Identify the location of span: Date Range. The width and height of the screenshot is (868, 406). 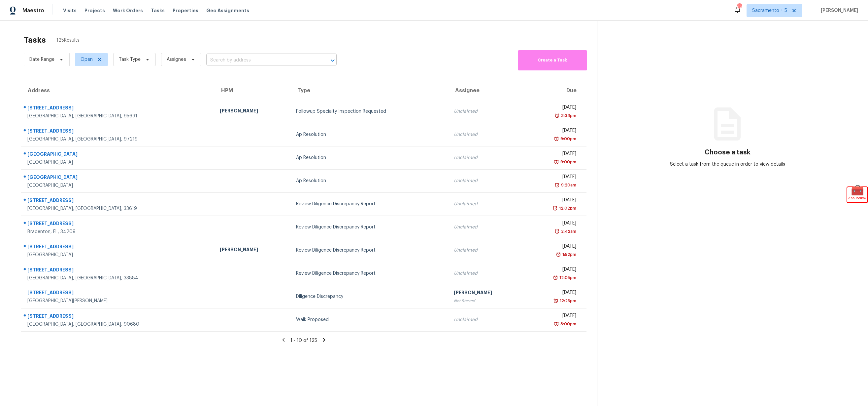
(42, 59).